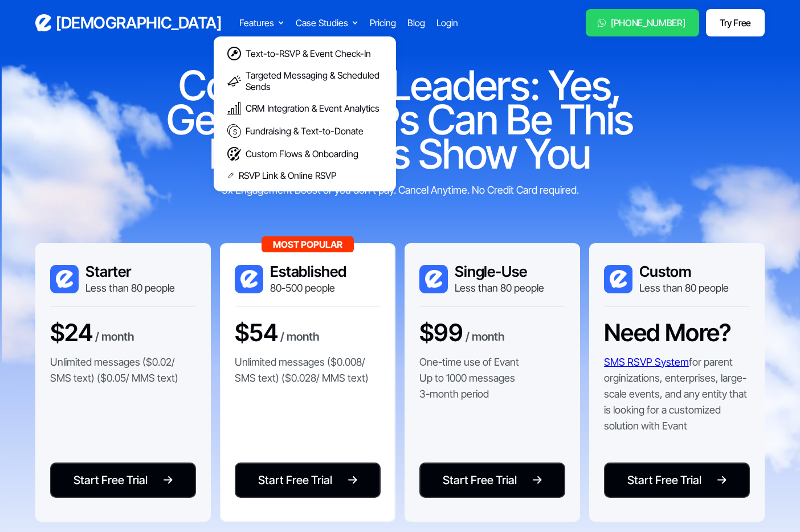  I want to click on a: Try Free, so click(735, 23).